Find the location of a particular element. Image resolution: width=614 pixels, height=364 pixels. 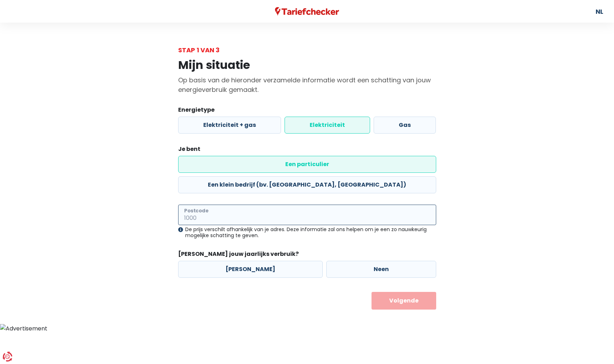

div: Stap 1 van 3 is located at coordinates (307, 50).